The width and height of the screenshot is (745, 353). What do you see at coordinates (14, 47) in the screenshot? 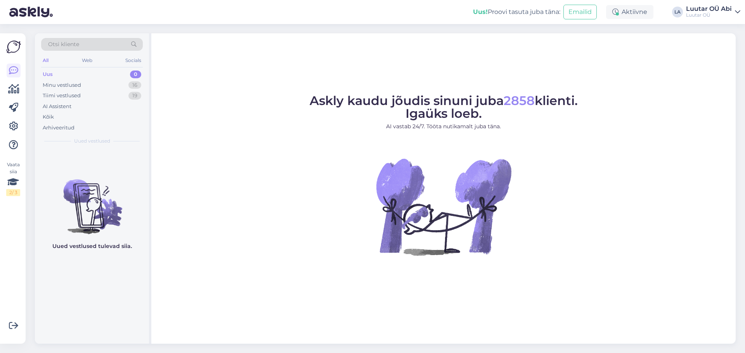
I see `img: Askly Logo` at bounding box center [14, 47].